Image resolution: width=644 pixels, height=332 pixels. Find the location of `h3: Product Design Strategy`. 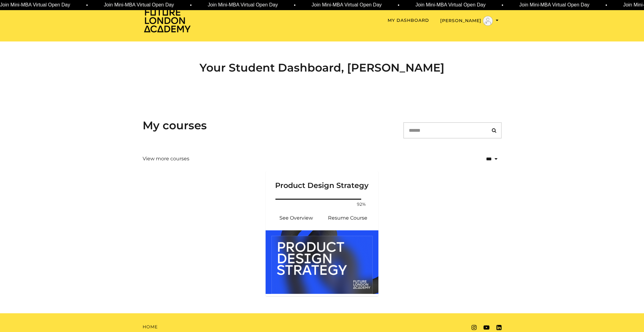

h3: Product Design Strategy is located at coordinates (322, 181).